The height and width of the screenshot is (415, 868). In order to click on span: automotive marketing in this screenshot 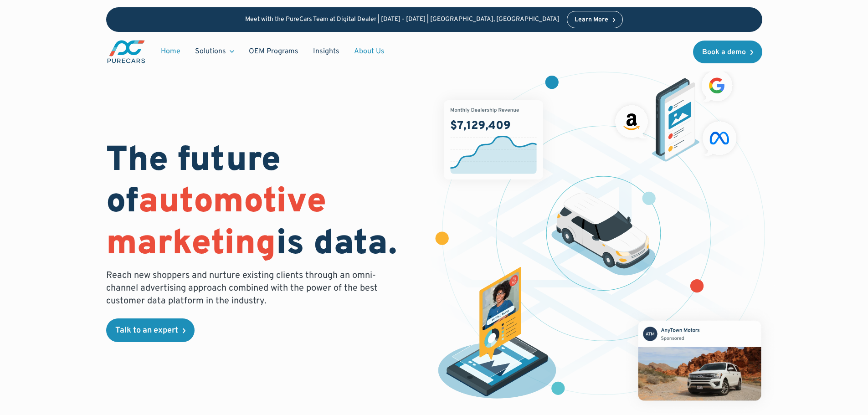, I will do `click(216, 223)`.